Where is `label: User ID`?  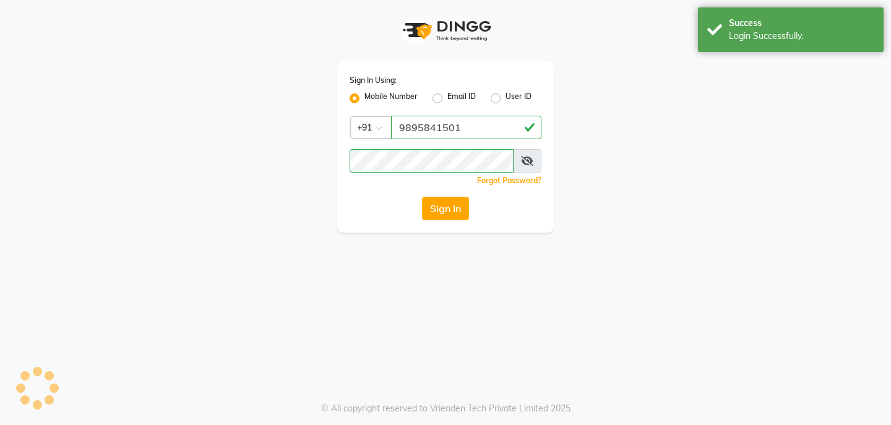
label: User ID is located at coordinates (519, 98).